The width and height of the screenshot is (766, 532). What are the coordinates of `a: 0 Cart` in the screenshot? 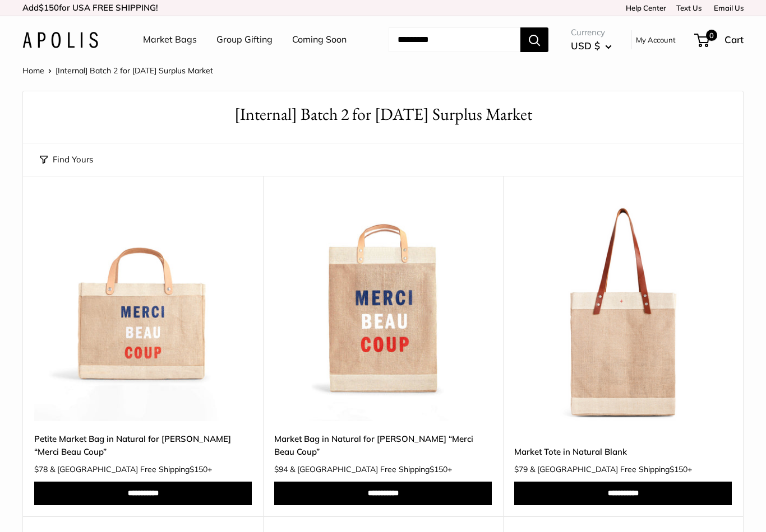 It's located at (720, 40).